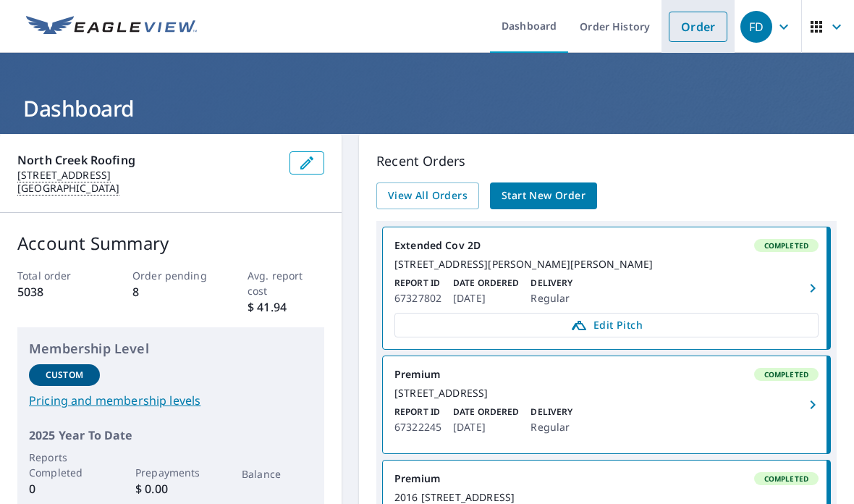  I want to click on p: Balance, so click(277, 473).